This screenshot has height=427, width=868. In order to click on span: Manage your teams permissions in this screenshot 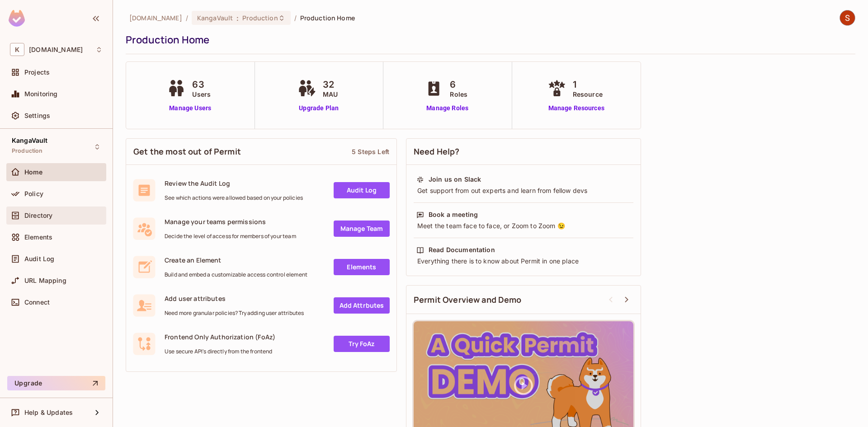, I will do `click(230, 222)`.